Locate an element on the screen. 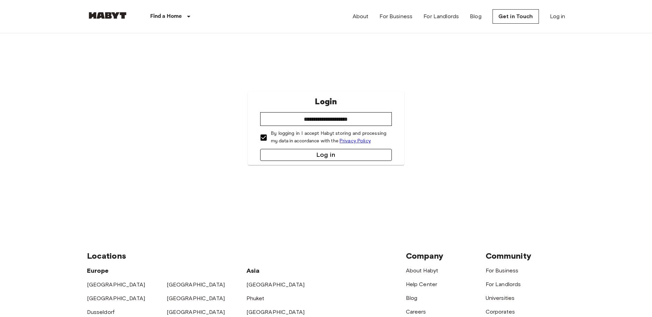 This screenshot has height=317, width=652. a: Universities is located at coordinates (500, 298).